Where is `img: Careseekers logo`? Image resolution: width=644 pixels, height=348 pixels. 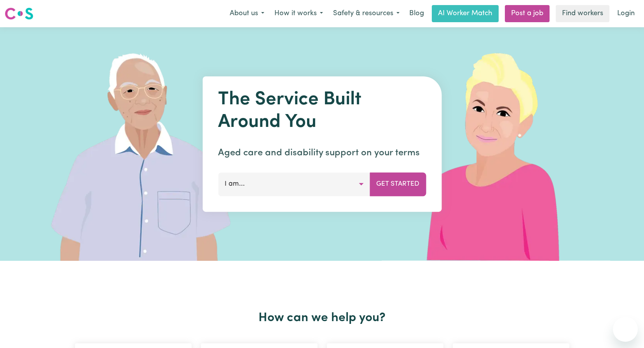 img: Careseekers logo is located at coordinates (19, 13).